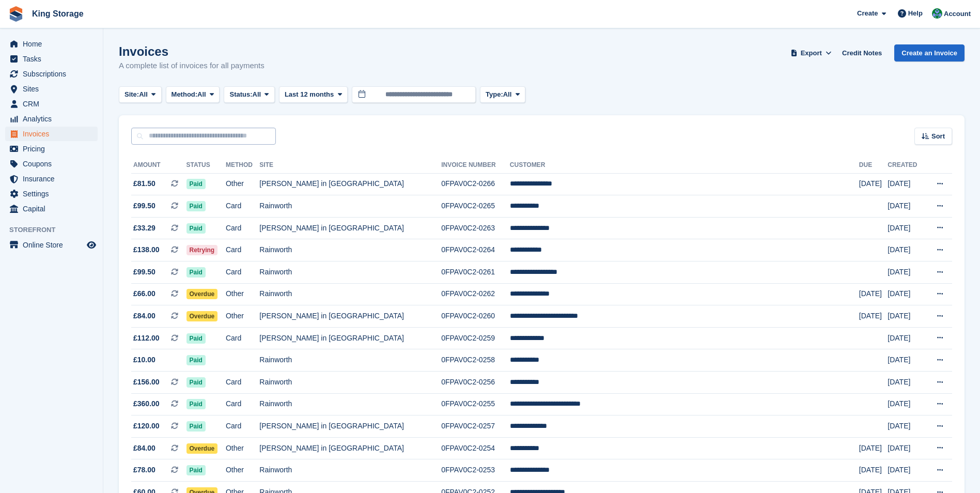 The height and width of the screenshot is (493, 980). Describe the element at coordinates (350, 165) in the screenshot. I see `th: Site` at that location.